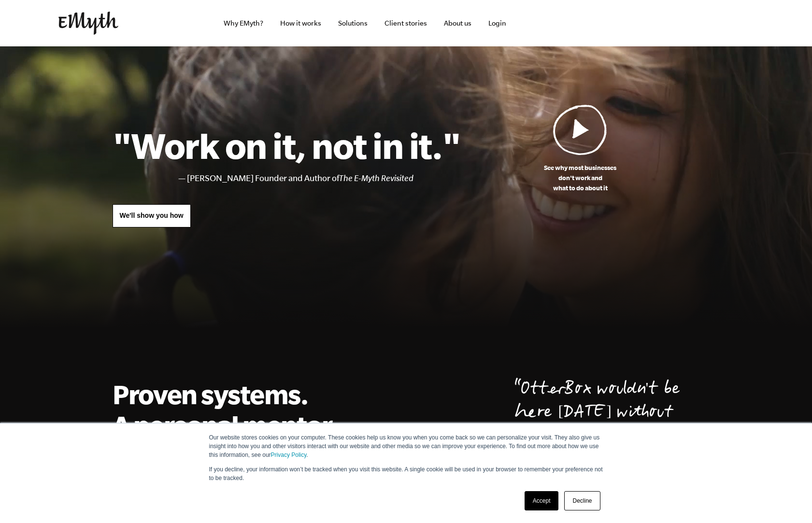 Image resolution: width=812 pixels, height=523 pixels. I want to click on span: Login, so click(497, 23).